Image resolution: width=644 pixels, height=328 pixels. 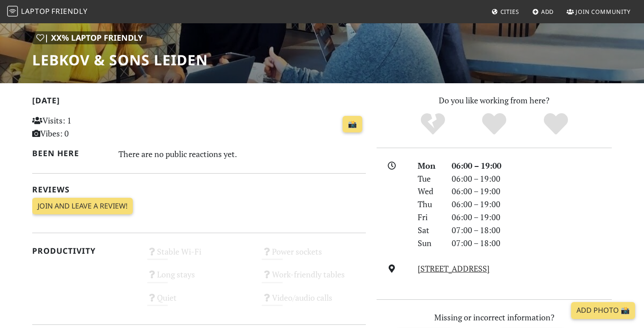 I want to click on p: Do you like working from here?, so click(x=494, y=100).